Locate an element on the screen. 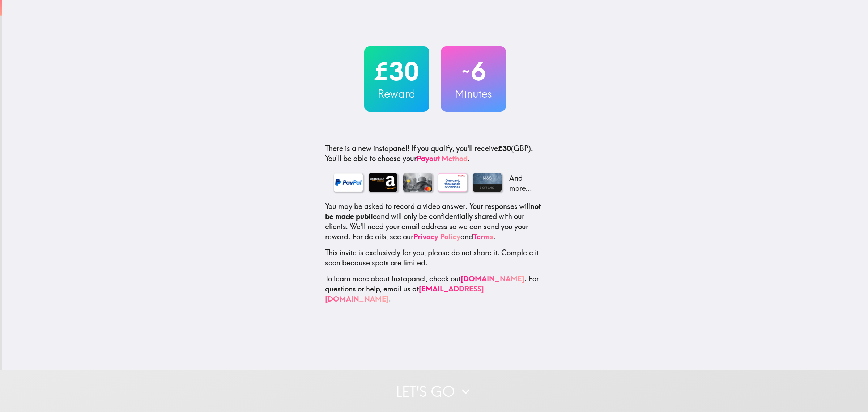 This screenshot has height=412, width=868. p: You may be asked to record a video answer. Your responses will and will only be confidentially sh... is located at coordinates (435, 221).